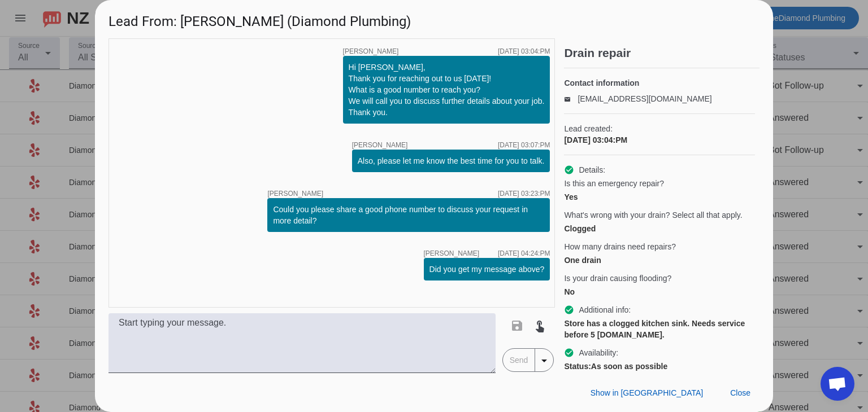  What do you see at coordinates (838, 384) in the screenshot?
I see `div: Open chat` at bounding box center [838, 384].